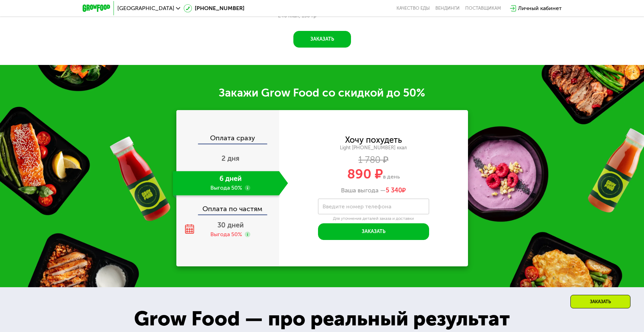  I want to click on a: Качество еды, so click(413, 8).